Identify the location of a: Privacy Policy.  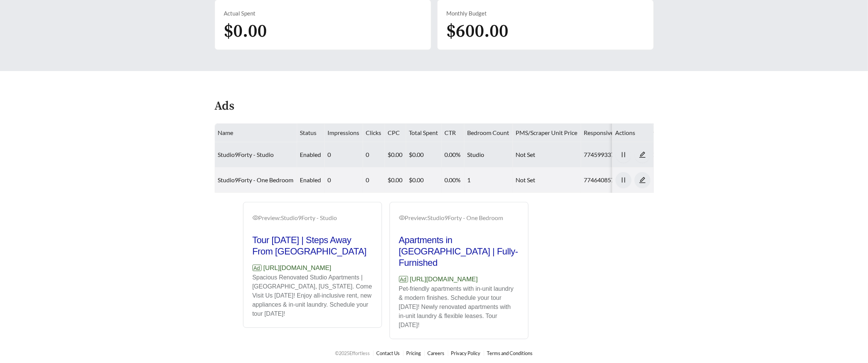
(466, 353).